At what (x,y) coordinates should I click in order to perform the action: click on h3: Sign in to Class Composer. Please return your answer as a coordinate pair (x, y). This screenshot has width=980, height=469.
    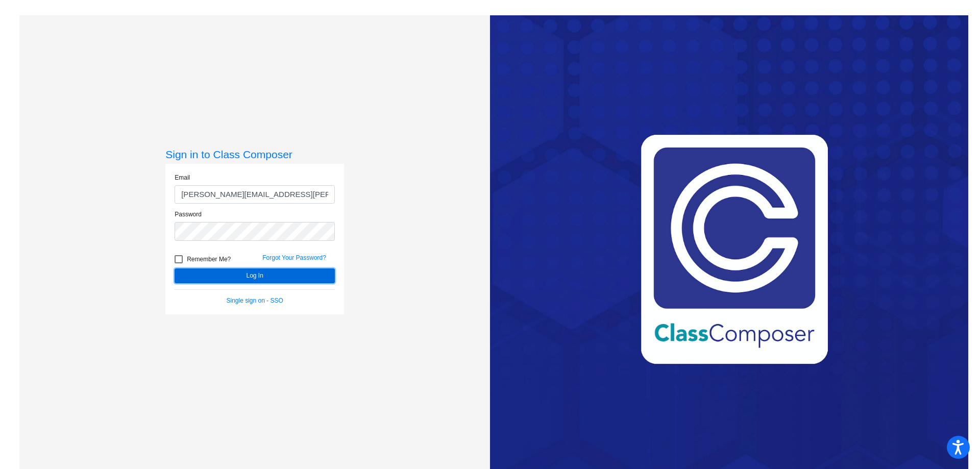
    Looking at the image, I should click on (255, 154).